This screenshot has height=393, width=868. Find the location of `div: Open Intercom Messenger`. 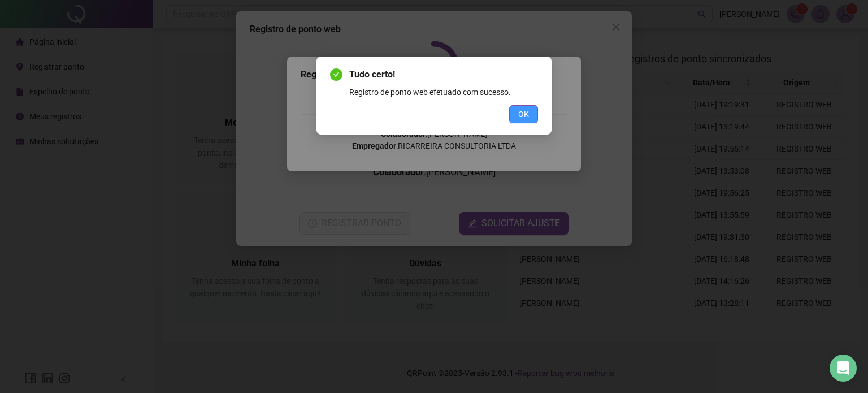

div: Open Intercom Messenger is located at coordinates (843, 368).